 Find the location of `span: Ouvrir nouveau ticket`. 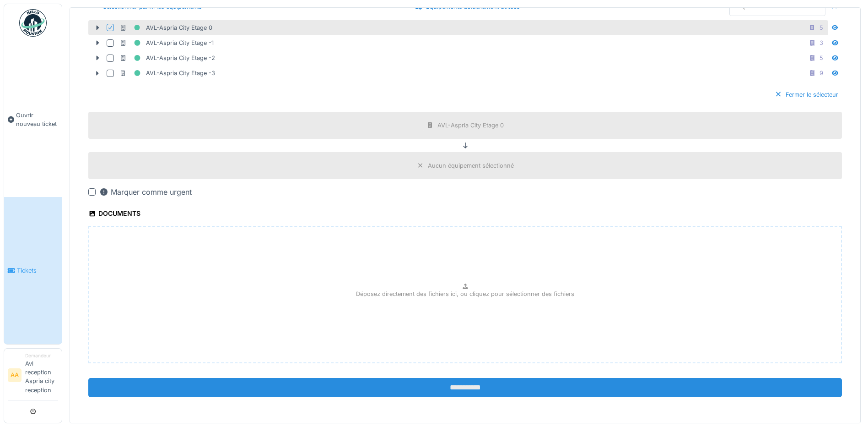

span: Ouvrir nouveau ticket is located at coordinates (37, 119).